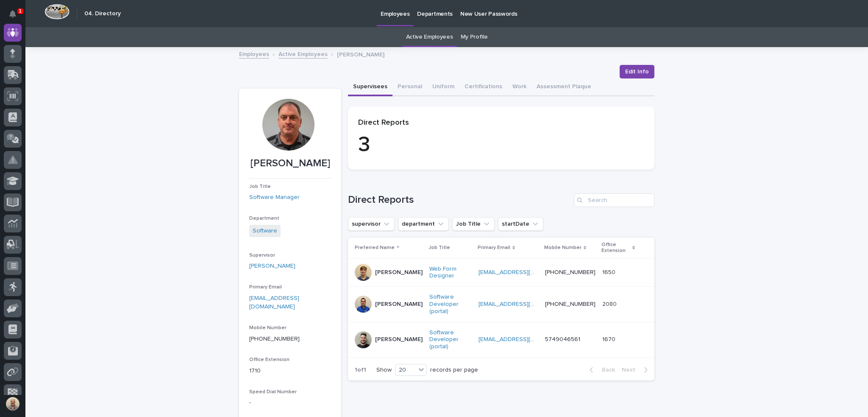 The width and height of the screenshot is (868, 417). I want to click on button: Notifications, so click(13, 14).